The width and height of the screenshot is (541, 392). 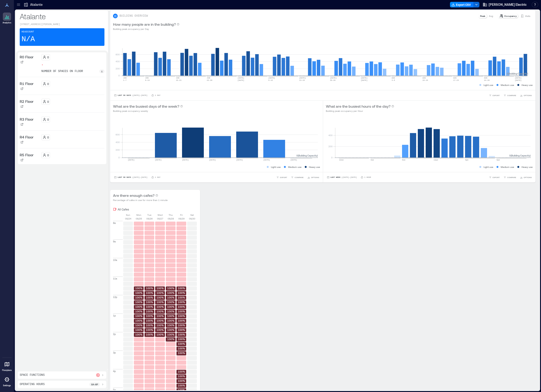 I want to click on p: R0 Floor, so click(x=27, y=57).